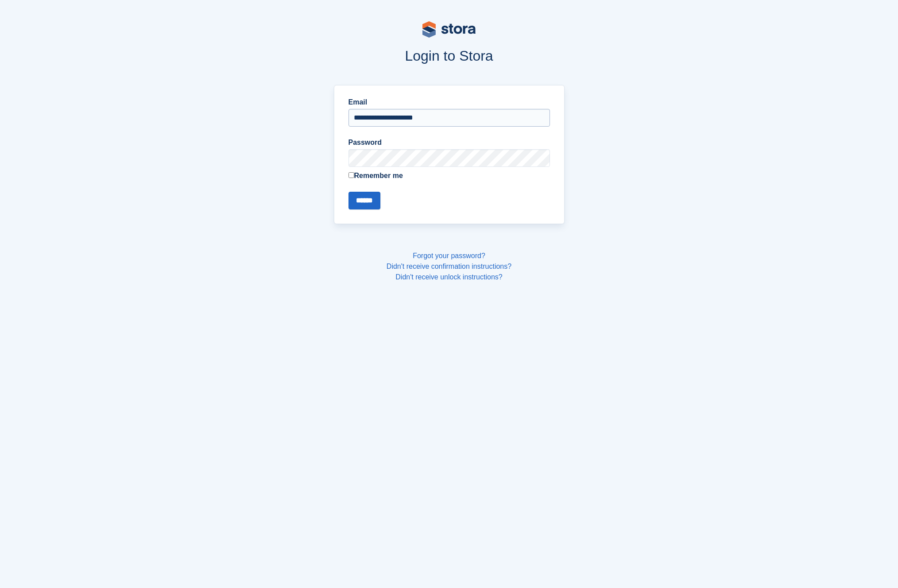  Describe the element at coordinates (449, 143) in the screenshot. I see `label: Password` at that location.